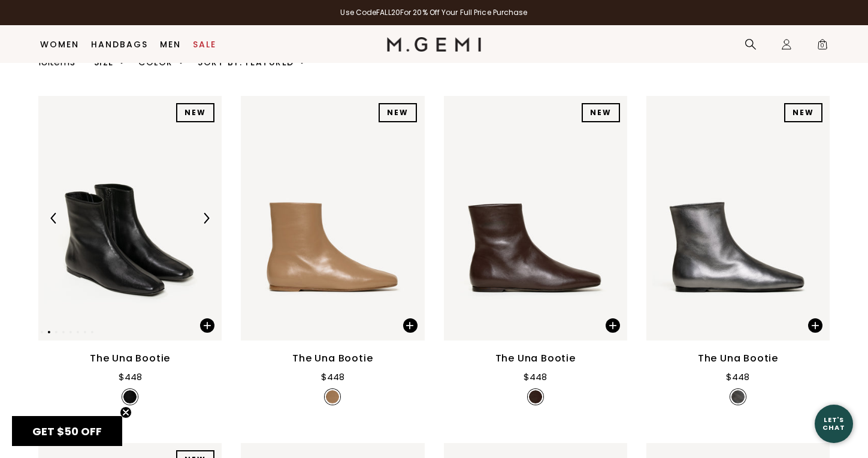 The image size is (868, 458). I want to click on img: Previous Arrow, so click(54, 218).